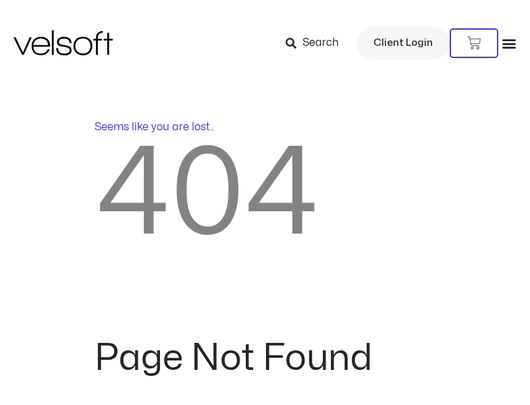  What do you see at coordinates (63, 43) in the screenshot?
I see `img: Velsoft Training Materials` at bounding box center [63, 43].